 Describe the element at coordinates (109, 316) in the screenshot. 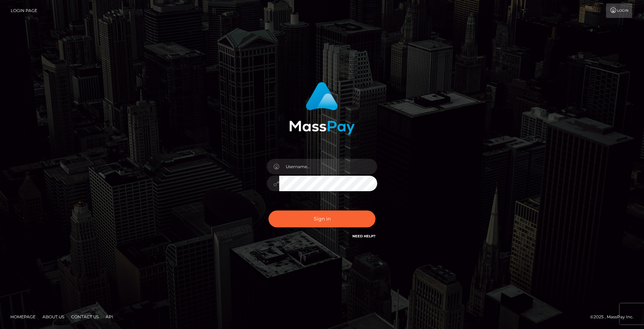

I see `a: API` at that location.